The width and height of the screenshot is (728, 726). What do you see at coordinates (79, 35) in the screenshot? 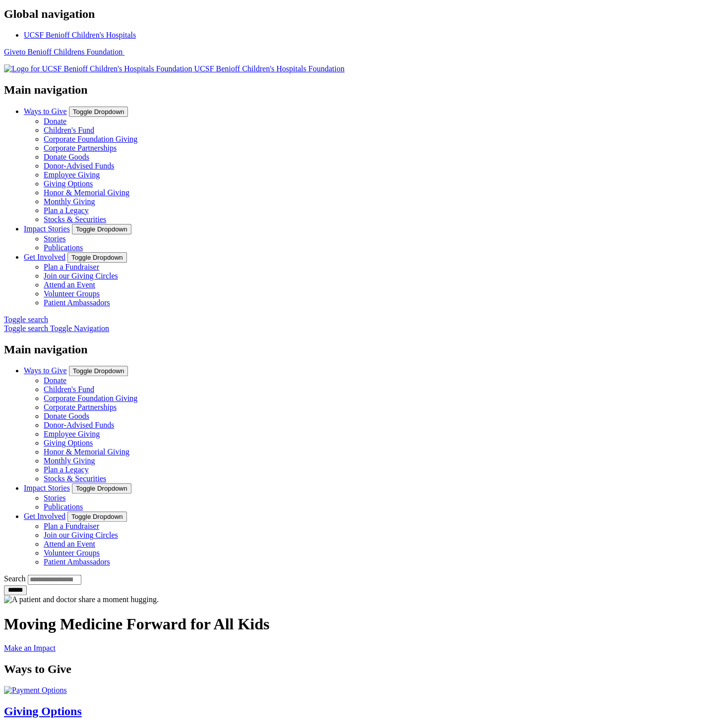
I see `a: UCSF Benioff Children's Hospitals` at bounding box center [79, 35].